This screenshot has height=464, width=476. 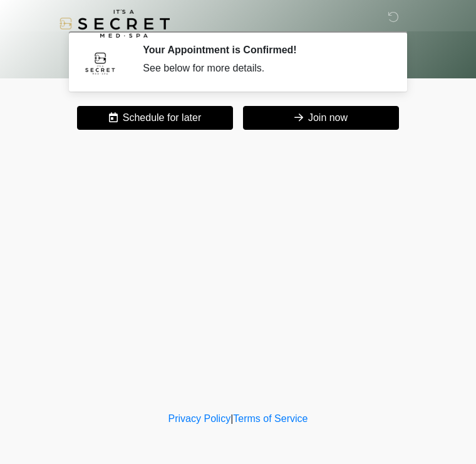 What do you see at coordinates (154, 118) in the screenshot?
I see `button: Schedule for later` at bounding box center [154, 118].